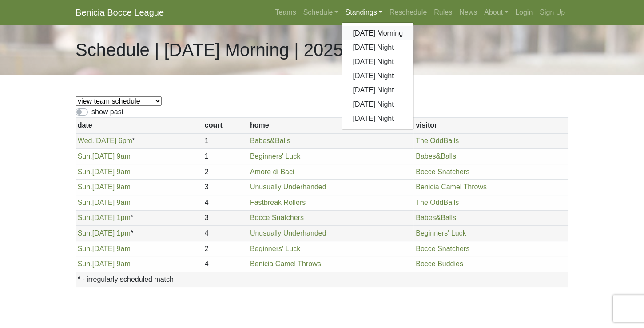  I want to click on div: Standings, so click(378, 76).